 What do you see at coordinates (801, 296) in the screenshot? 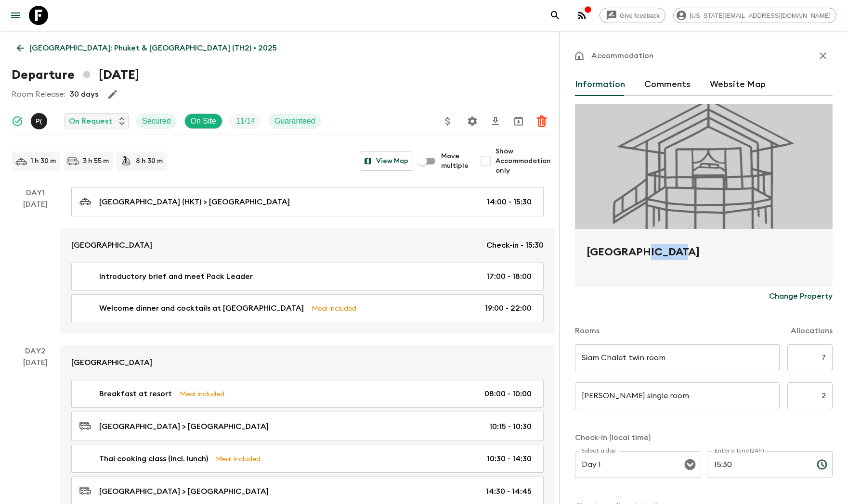
I see `p: Change Property` at bounding box center [801, 296].